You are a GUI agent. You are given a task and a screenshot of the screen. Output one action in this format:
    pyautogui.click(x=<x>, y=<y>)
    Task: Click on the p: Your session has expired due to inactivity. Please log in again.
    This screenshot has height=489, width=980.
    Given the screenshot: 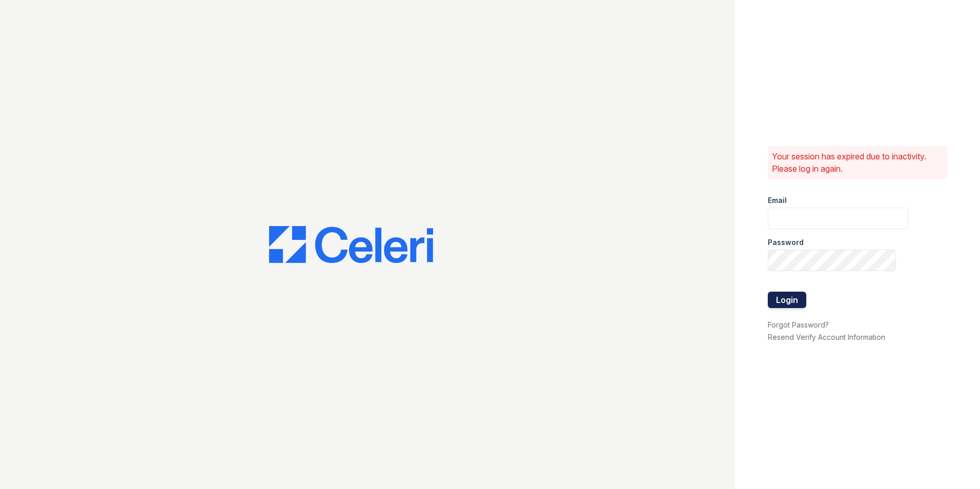 What is the action you would take?
    pyautogui.click(x=857, y=163)
    